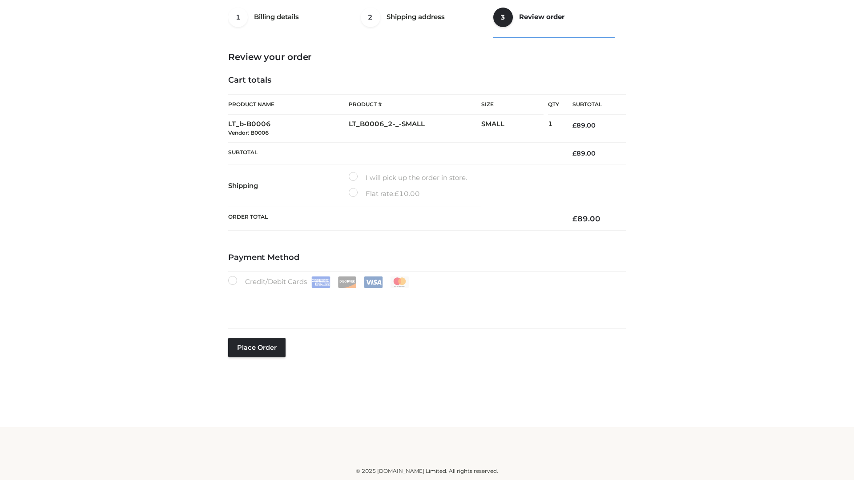  What do you see at coordinates (394, 219) in the screenshot?
I see `th: Order Total` at bounding box center [394, 219].